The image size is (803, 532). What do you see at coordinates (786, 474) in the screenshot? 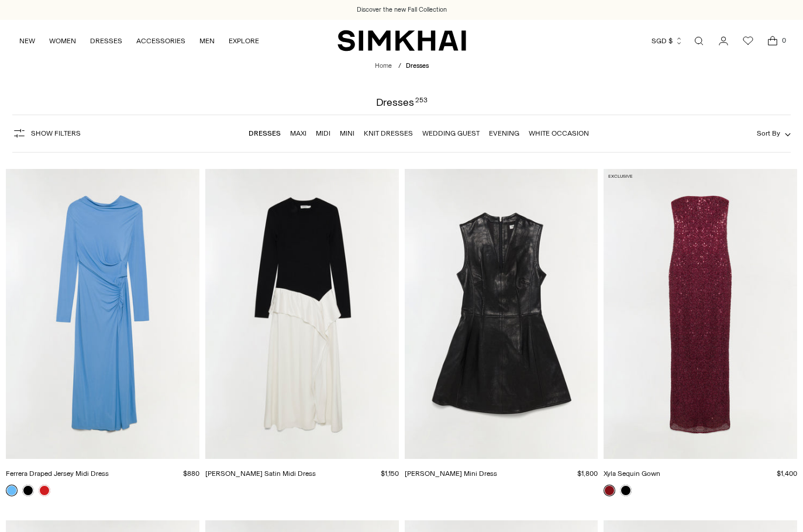
I see `span: $1,400` at bounding box center [786, 474].